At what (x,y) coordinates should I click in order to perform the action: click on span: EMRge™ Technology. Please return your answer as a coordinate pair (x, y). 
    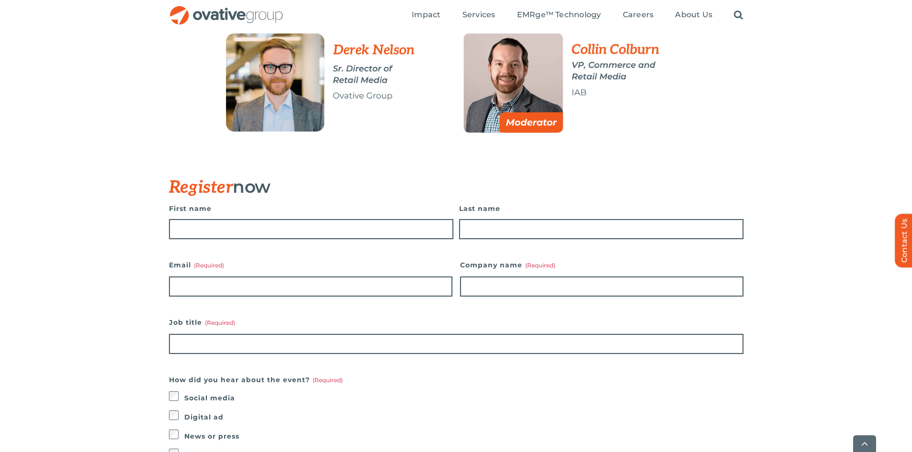
    Looking at the image, I should click on (559, 15).